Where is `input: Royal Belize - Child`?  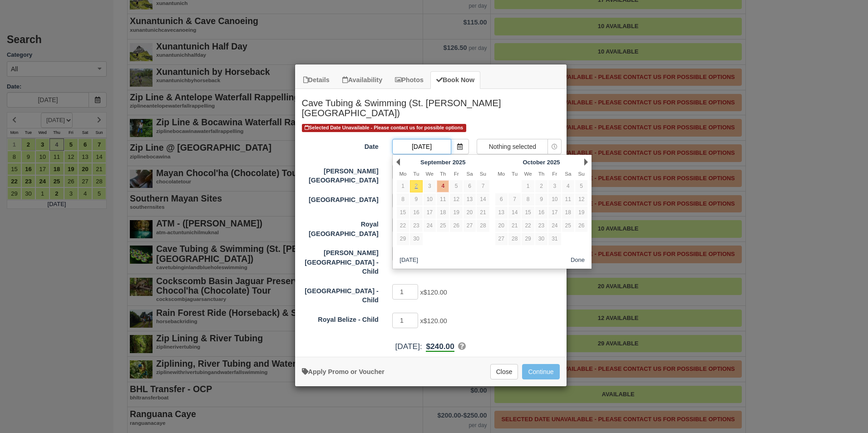
input: Royal Belize - Child is located at coordinates (406, 321).